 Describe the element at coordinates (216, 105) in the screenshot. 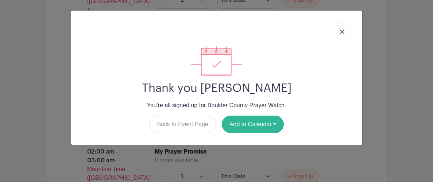

I see `p: You're all signed up for Boulder County Prayer Watch.` at that location.